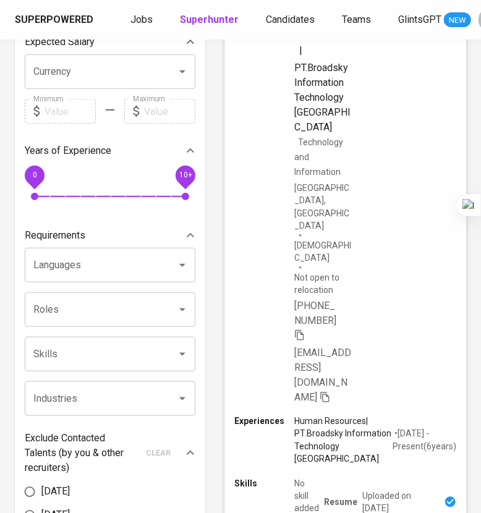  What do you see at coordinates (356, 19) in the screenshot?
I see `span: Teams` at bounding box center [356, 19].